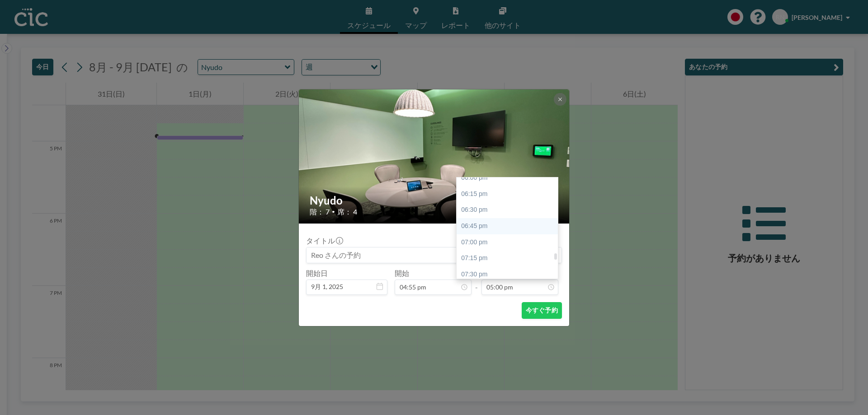 This screenshot has height=415, width=868. I want to click on input: Reo さんの予約, so click(434, 255).